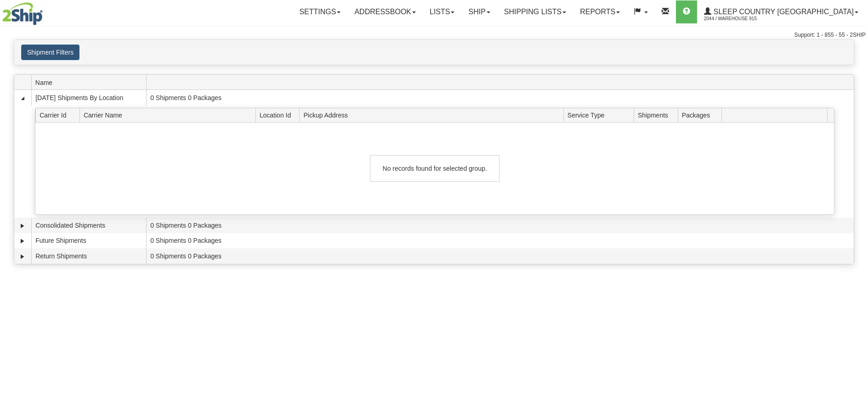  Describe the element at coordinates (702, 115) in the screenshot. I see `span: Packages` at that location.